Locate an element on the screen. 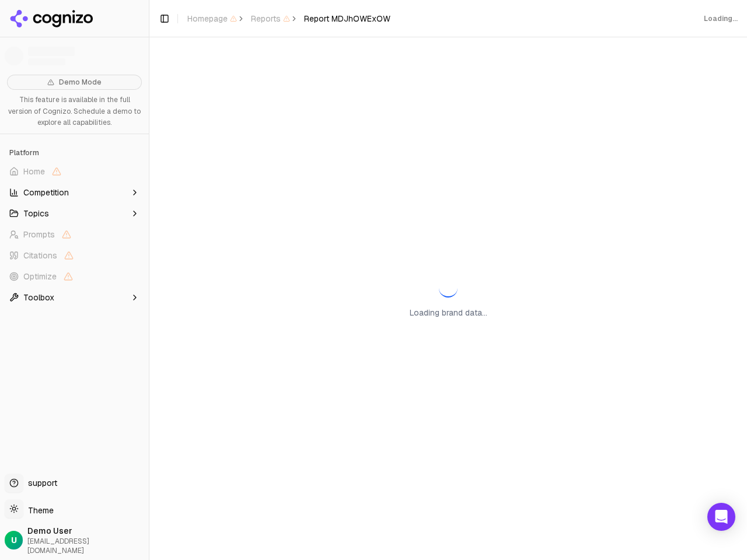 This screenshot has width=747, height=560. button: Competition is located at coordinates (74, 192).